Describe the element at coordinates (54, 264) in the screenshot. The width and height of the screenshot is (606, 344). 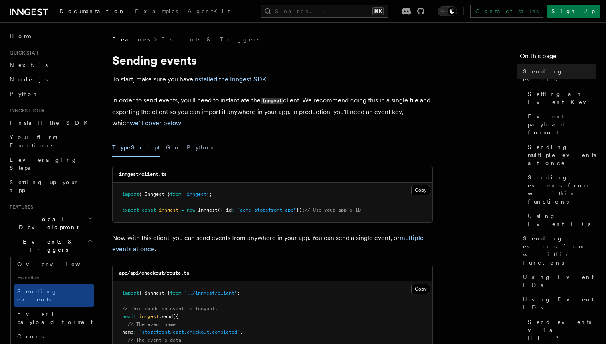
I see `a: Overview` at that location.